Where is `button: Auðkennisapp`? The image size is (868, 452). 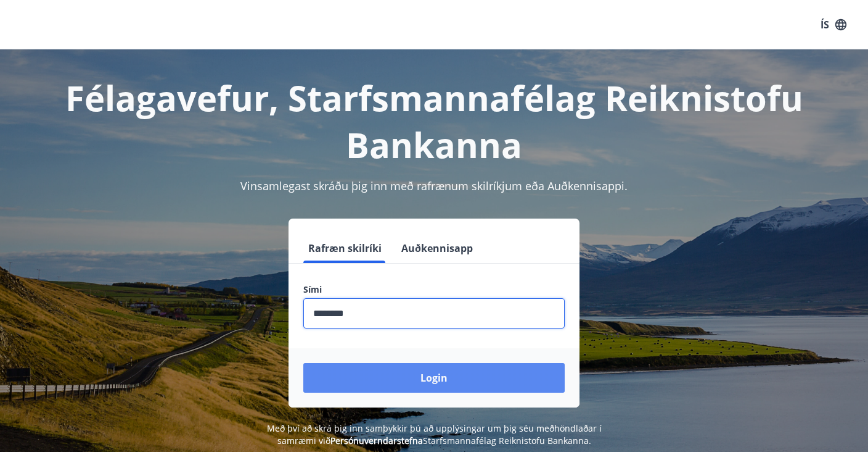
button: Auðkennisapp is located at coordinates (437, 248).